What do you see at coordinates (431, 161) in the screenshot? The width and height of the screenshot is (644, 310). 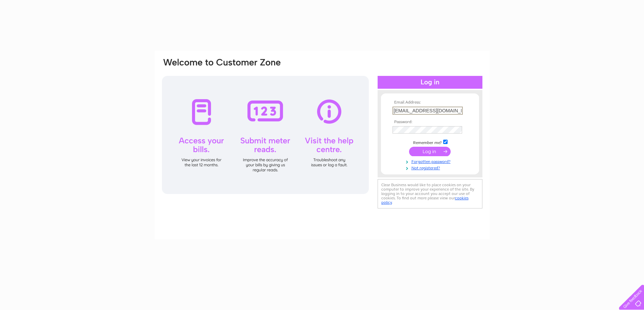 I see `a: Forgotten password?` at bounding box center [431, 161].